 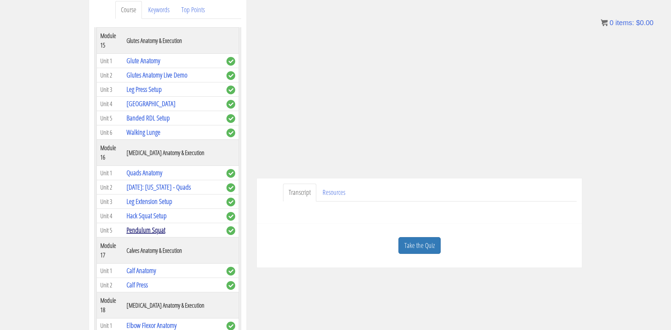 What do you see at coordinates (148, 118) in the screenshot?
I see `a: Banded RDL Setup` at bounding box center [148, 118].